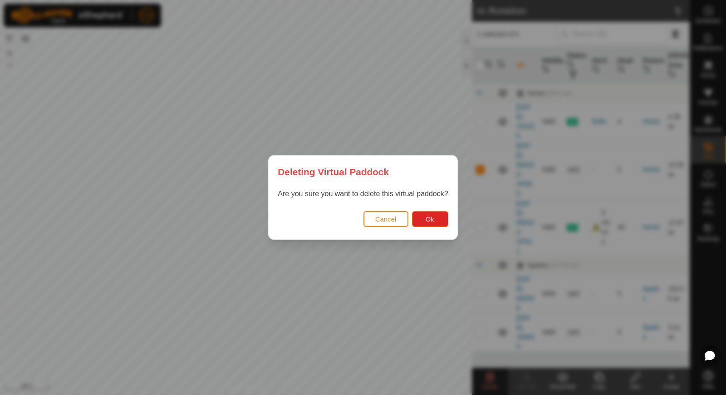 The image size is (726, 395). I want to click on button: Ok, so click(430, 219).